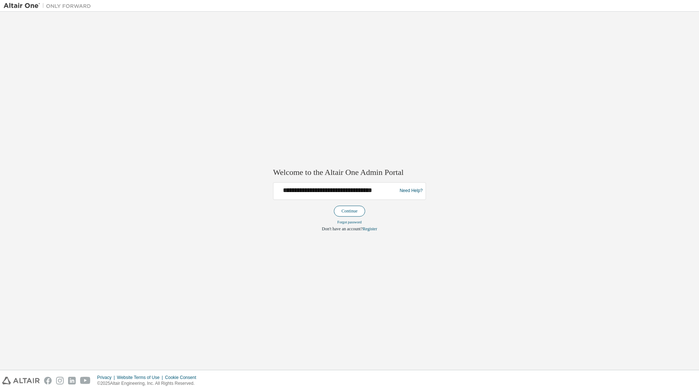 Image resolution: width=699 pixels, height=391 pixels. What do you see at coordinates (72, 380) in the screenshot?
I see `img: linkedin.svg` at bounding box center [72, 380].